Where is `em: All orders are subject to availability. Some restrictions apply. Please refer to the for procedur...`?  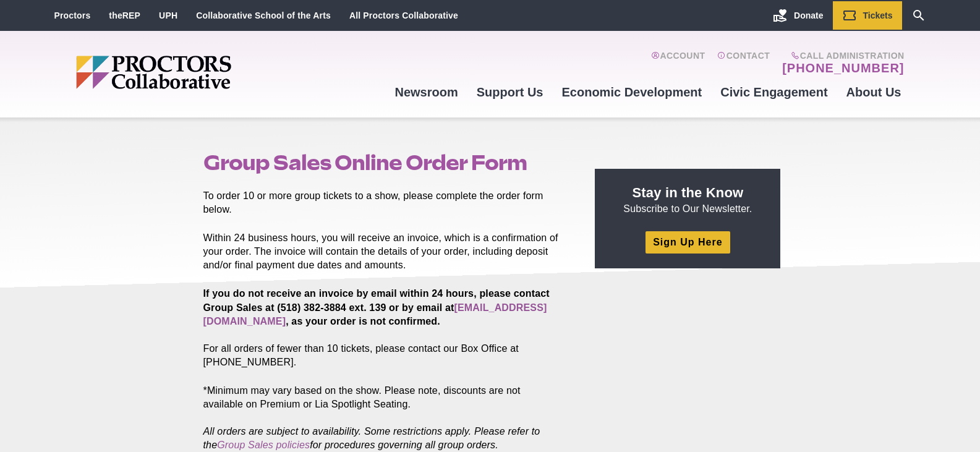
em: All orders are subject to availability. Some restrictions apply. Please refer to the for procedur... is located at coordinates (371, 438).